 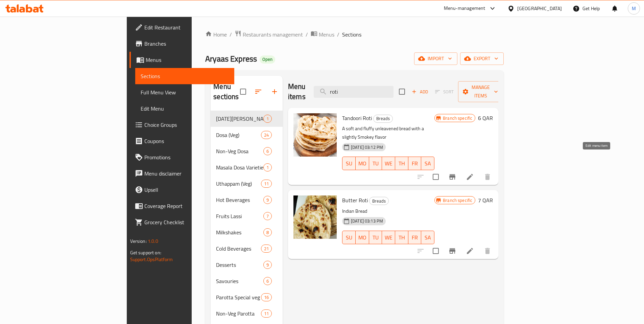 What do you see at coordinates (182, 190) in the screenshot?
I see `a: Upsell` at bounding box center [182, 190].